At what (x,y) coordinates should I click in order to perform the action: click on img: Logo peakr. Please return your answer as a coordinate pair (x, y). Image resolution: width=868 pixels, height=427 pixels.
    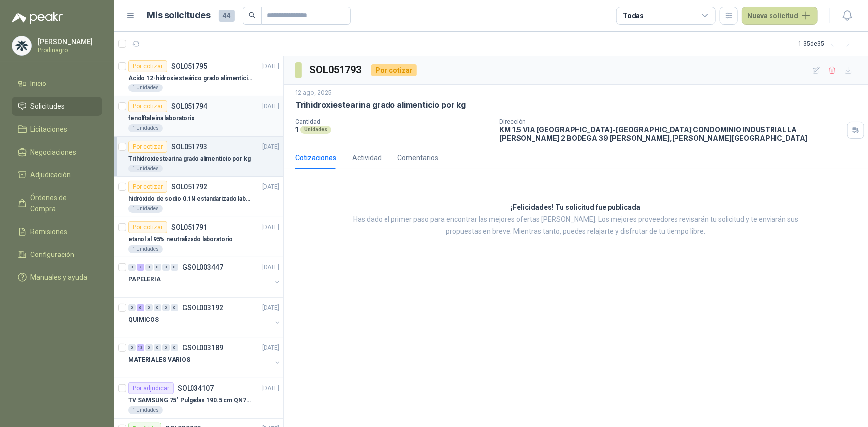
    Looking at the image, I should click on (37, 18).